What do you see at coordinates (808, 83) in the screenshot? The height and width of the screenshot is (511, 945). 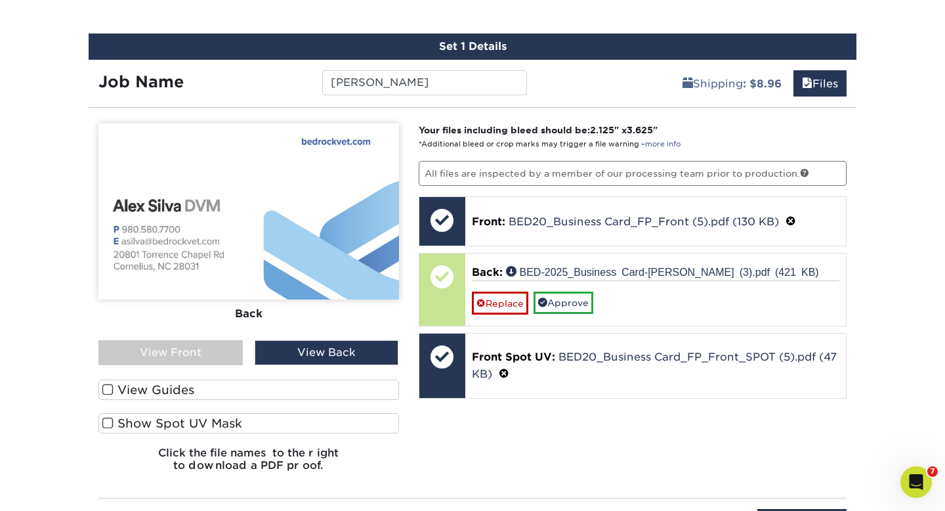 I see `span: files` at bounding box center [808, 83].